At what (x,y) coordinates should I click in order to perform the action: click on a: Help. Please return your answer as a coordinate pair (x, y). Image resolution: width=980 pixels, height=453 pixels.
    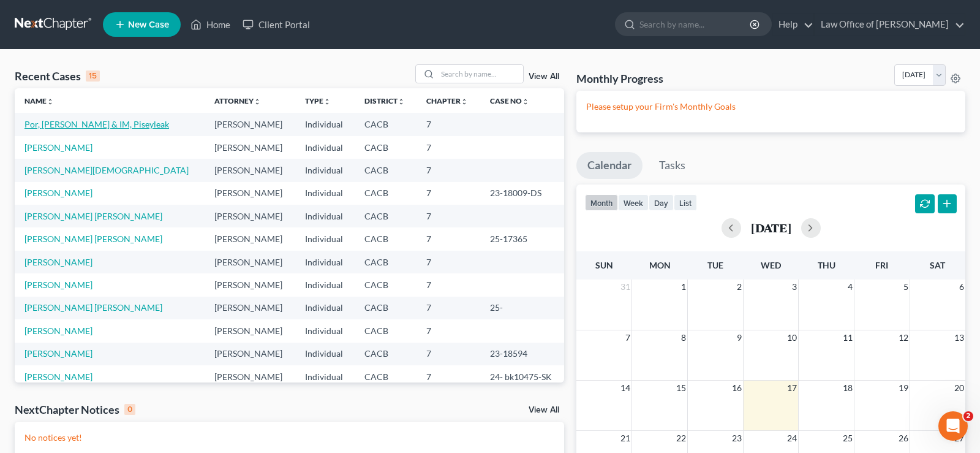
    Looking at the image, I should click on (793, 25).